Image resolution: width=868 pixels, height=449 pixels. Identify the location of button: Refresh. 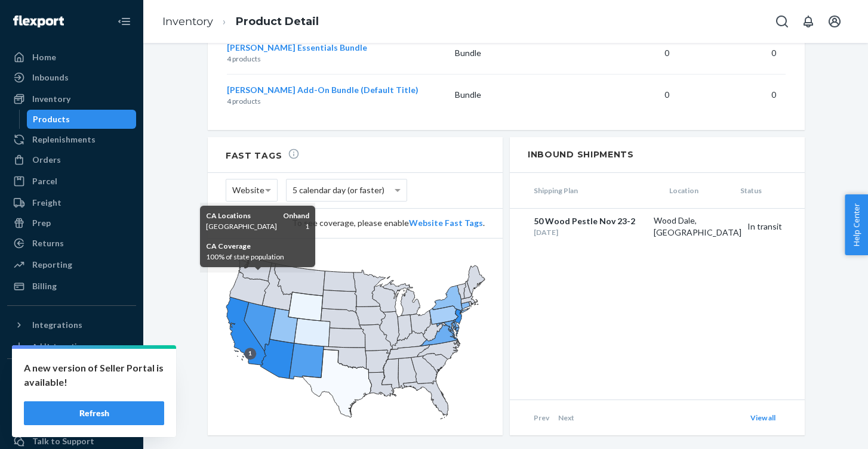
(94, 414).